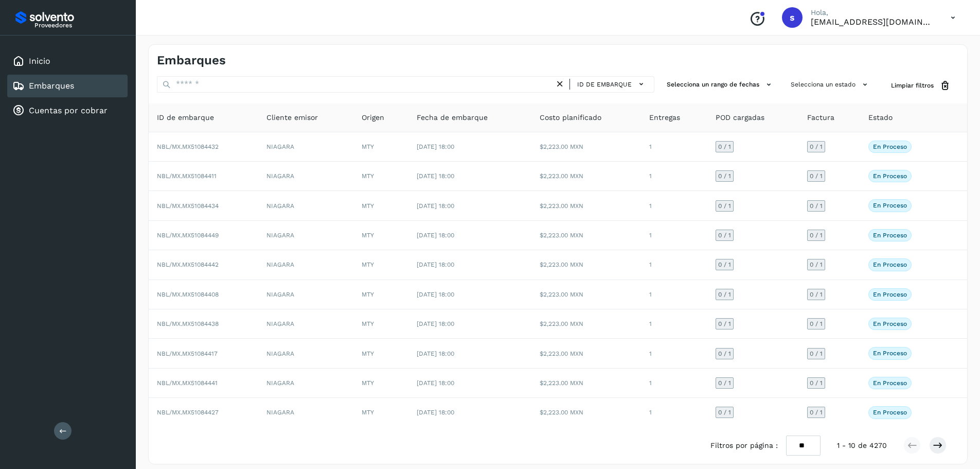 The width and height of the screenshot is (980, 469). Describe the element at coordinates (68, 110) in the screenshot. I see `a: Cuentas por cobrar` at that location.